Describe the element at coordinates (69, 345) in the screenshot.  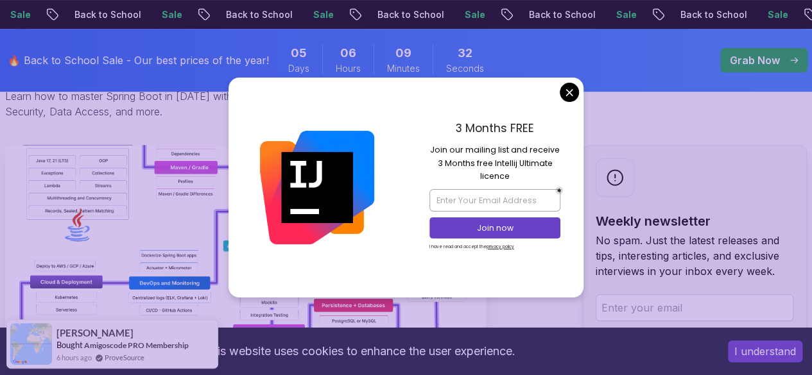
I see `span: Bought` at that location.